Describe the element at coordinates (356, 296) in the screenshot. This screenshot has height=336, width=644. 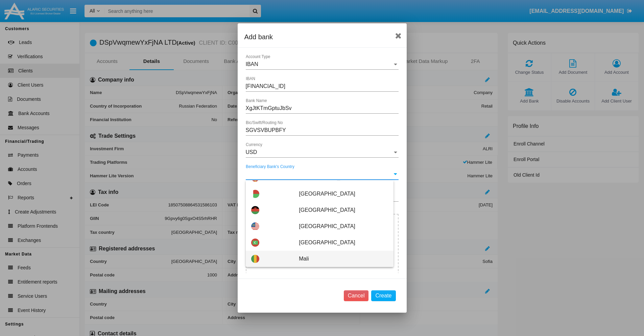
I see `button: Cancel` at that location.